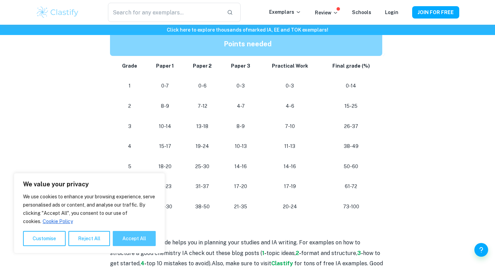 This screenshot has height=267, width=495. Describe the element at coordinates (165, 207) in the screenshot. I see `p: 24-30` at that location.